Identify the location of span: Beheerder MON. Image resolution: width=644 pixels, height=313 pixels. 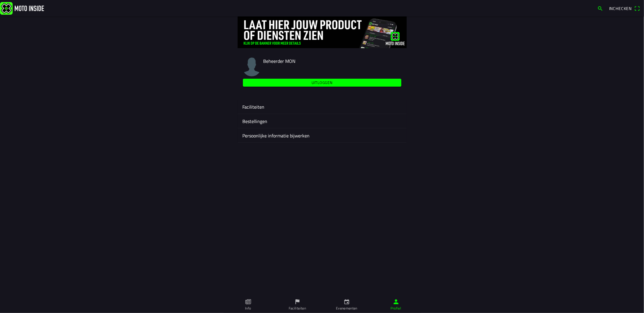
(279, 61).